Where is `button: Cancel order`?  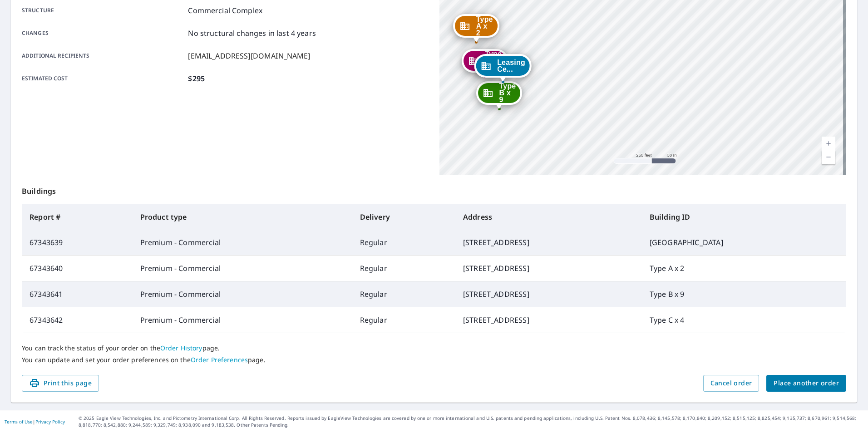
button: Cancel order is located at coordinates (731, 383).